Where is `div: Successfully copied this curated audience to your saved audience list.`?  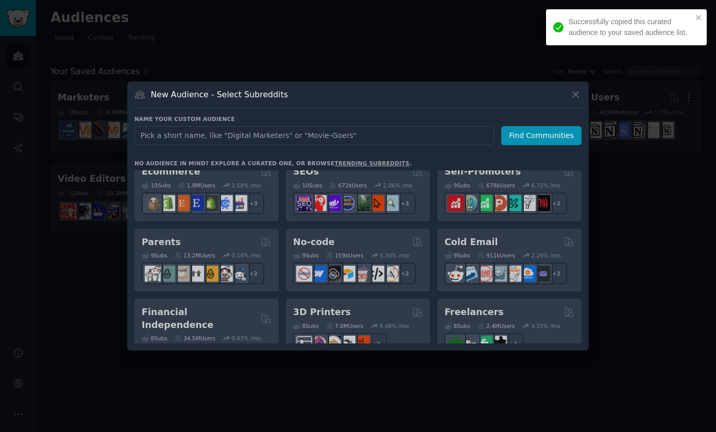
div: Successfully copied this curated audience to your saved audience list. is located at coordinates (630, 27).